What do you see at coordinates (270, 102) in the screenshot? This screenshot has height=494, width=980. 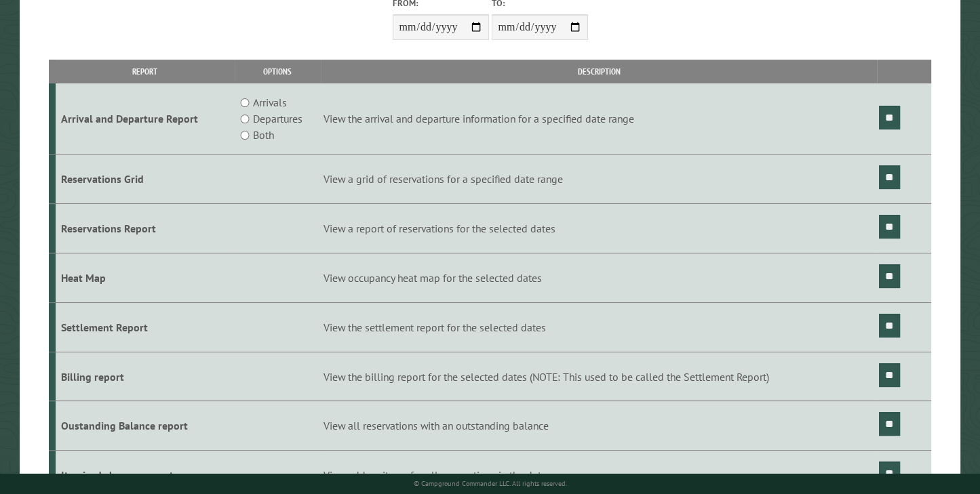 I see `label: Arrivals` at bounding box center [270, 102].